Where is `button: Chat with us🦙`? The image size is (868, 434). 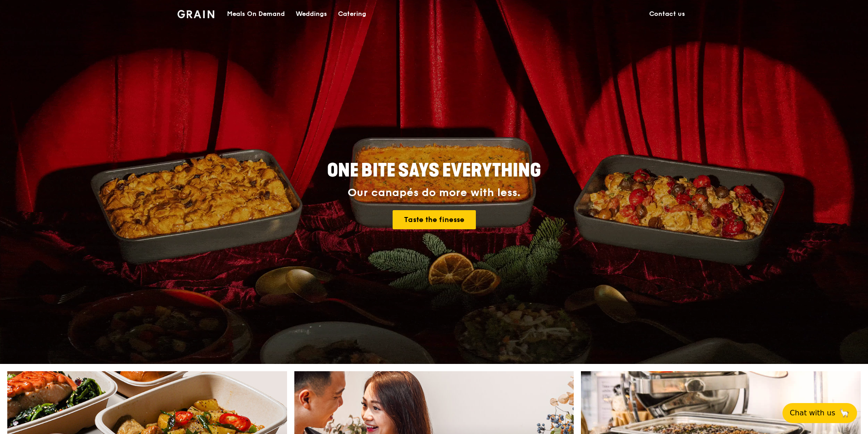 button: Chat with us🦙 is located at coordinates (819, 413).